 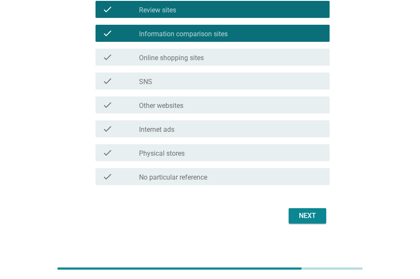 I want to click on button: Next, so click(x=308, y=216).